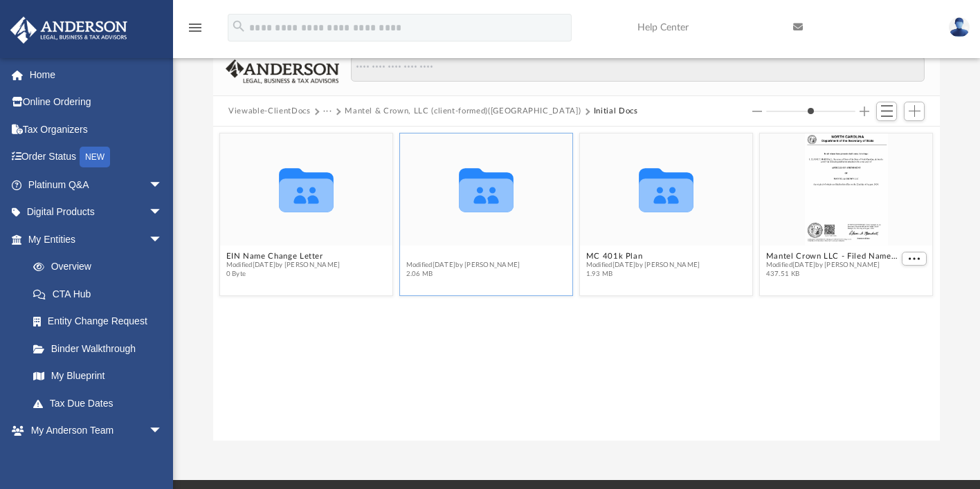 Image resolution: width=980 pixels, height=489 pixels. Describe the element at coordinates (96, 213) in the screenshot. I see `a: Digital Productsarrow_drop_down` at that location.